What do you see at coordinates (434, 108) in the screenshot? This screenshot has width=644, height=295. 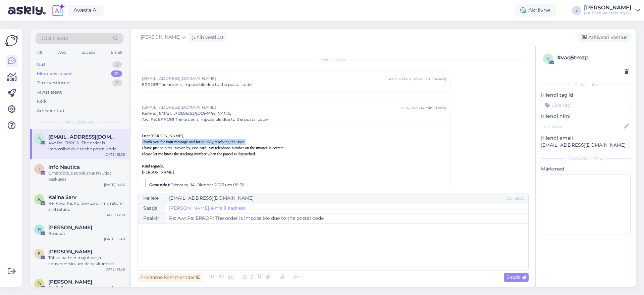 I see `div: ( 4 minuti eest )` at bounding box center [434, 108].